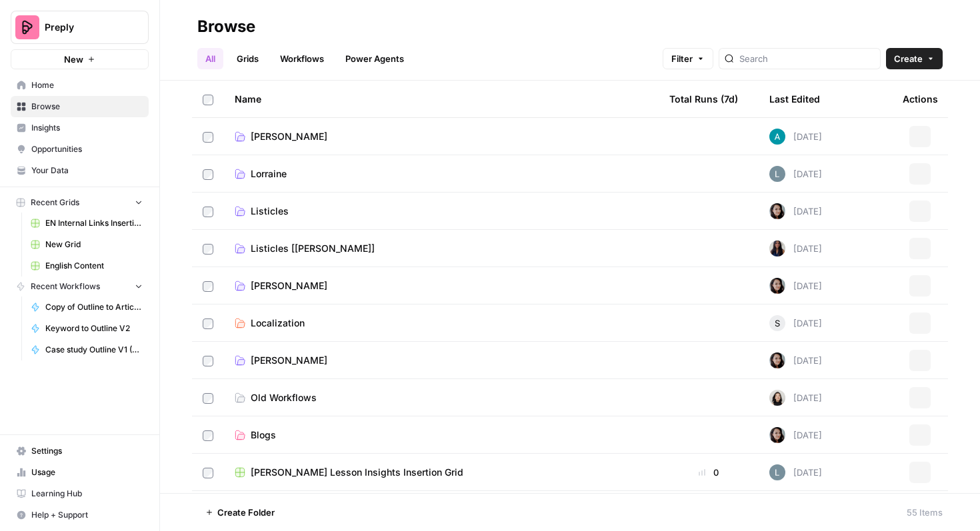 This screenshot has height=531, width=980. Describe the element at coordinates (278, 323) in the screenshot. I see `span: Localization` at that location.